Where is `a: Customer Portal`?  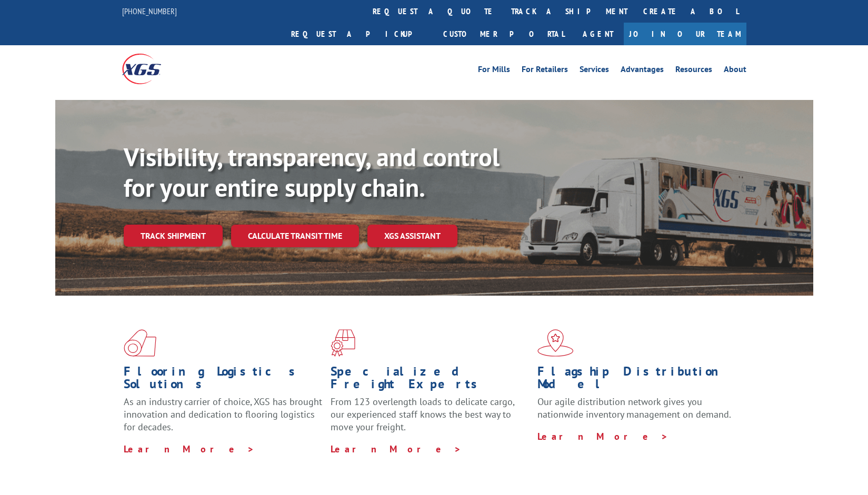 a: Customer Portal is located at coordinates (504, 33).